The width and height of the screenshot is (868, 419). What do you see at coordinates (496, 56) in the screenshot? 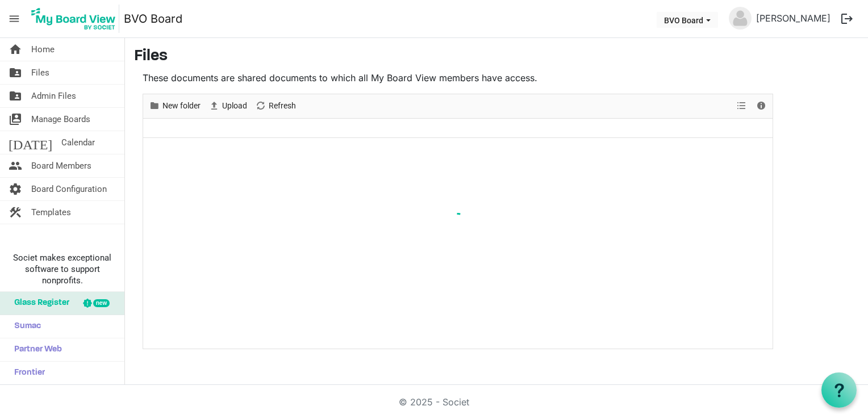
I see `h3: Files` at bounding box center [496, 56].